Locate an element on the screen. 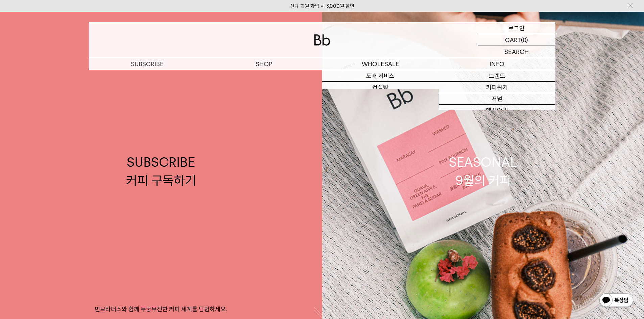 The width and height of the screenshot is (644, 319). p: SEARCH is located at coordinates (516, 52).